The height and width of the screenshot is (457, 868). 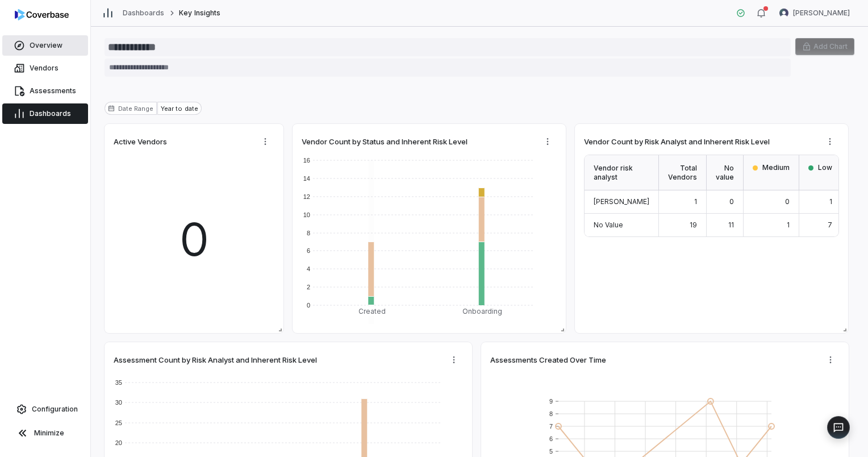 I want to click on button: Date range for reportDate RangeYear to date, so click(x=153, y=108).